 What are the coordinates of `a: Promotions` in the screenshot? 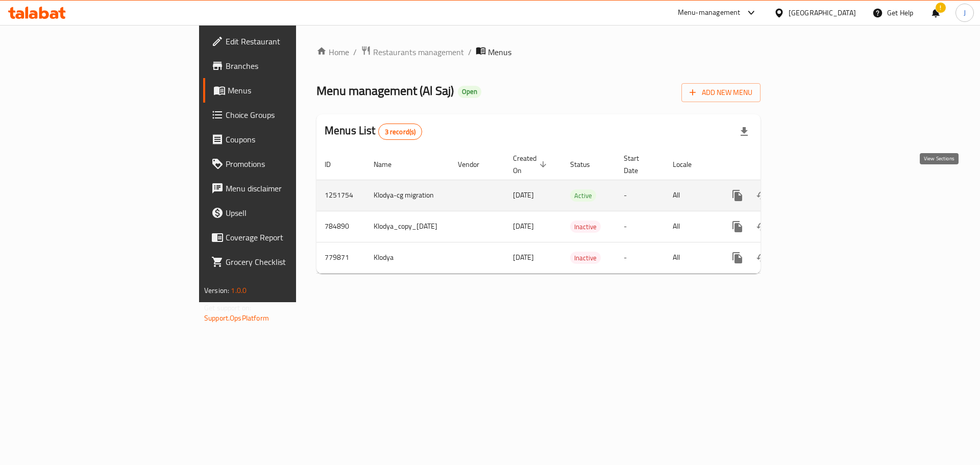 It's located at (283, 164).